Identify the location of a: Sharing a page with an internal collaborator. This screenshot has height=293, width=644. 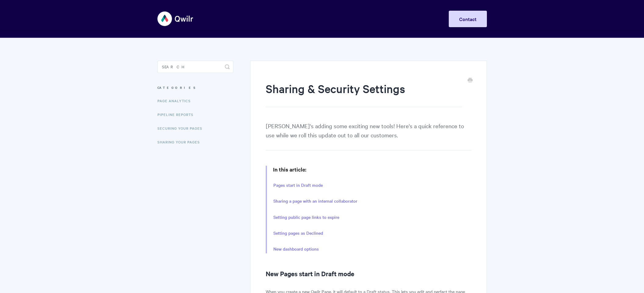
(315, 201).